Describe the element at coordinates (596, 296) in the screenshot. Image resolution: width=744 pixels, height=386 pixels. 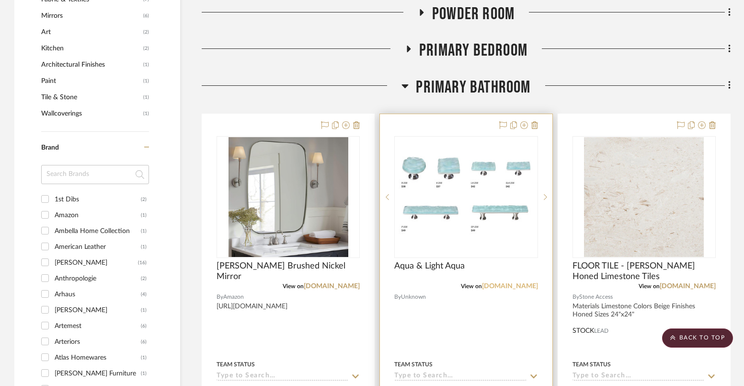
I see `span: Stone Access` at that location.